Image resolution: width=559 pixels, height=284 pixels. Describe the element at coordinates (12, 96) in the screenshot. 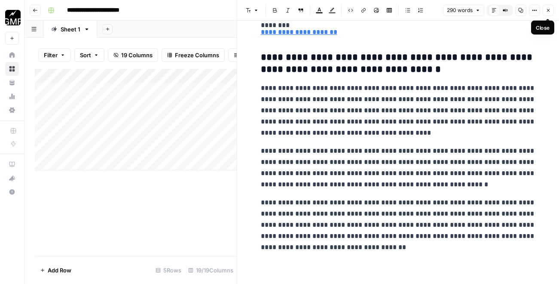

I see `a: Usage` at that location.